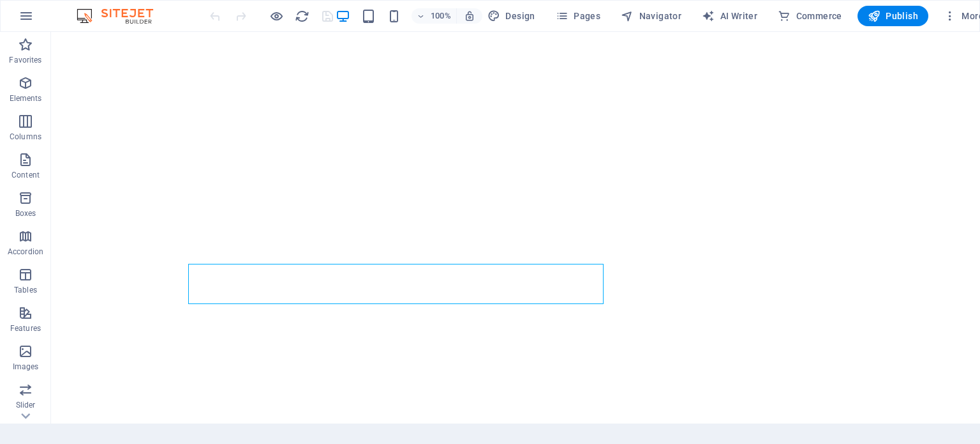 This screenshot has height=444, width=980. What do you see at coordinates (511, 16) in the screenshot?
I see `div: Design (Ctrl+Alt+Y)` at bounding box center [511, 16].